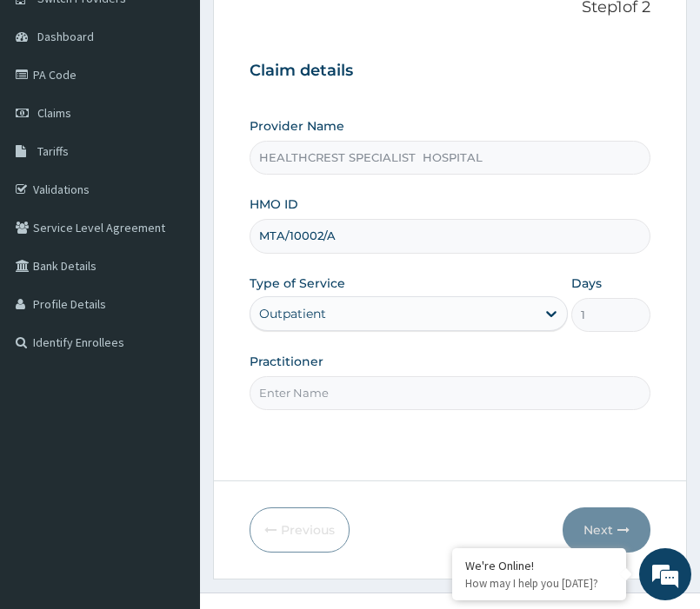 This screenshot has height=609, width=700. What do you see at coordinates (292, 314) in the screenshot?
I see `div: Outpatient` at bounding box center [292, 314].